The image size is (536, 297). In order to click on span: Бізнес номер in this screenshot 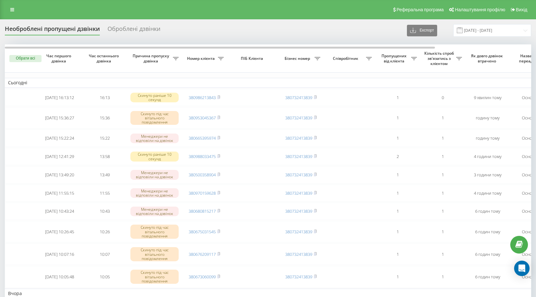, I will do `click(298, 59)`.